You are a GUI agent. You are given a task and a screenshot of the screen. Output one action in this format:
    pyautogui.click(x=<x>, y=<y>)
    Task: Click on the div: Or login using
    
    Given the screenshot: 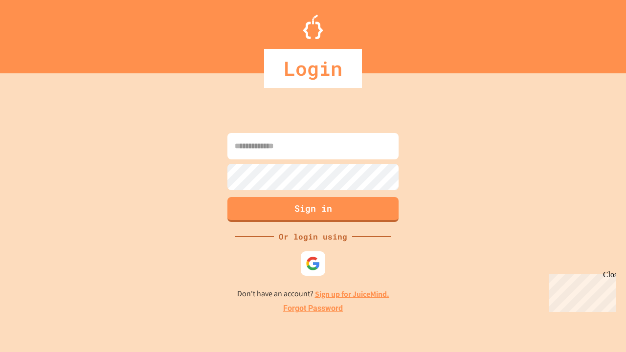 What is the action you would take?
    pyautogui.click(x=313, y=237)
    